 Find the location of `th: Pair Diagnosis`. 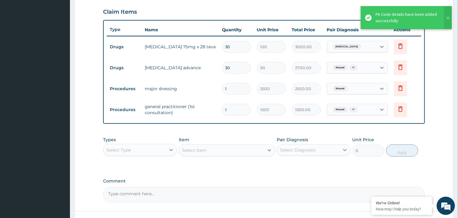

th: Pair Diagnosis is located at coordinates (357, 30).